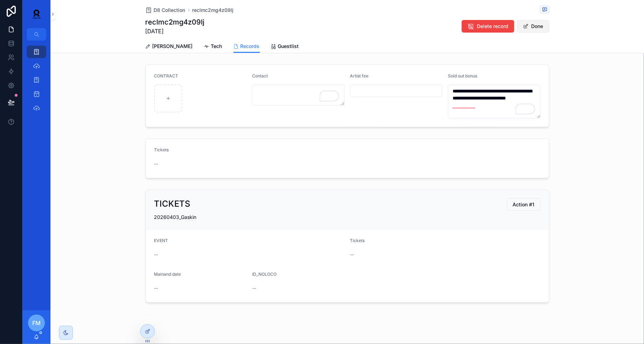  I want to click on span: EVENT, so click(161, 240).